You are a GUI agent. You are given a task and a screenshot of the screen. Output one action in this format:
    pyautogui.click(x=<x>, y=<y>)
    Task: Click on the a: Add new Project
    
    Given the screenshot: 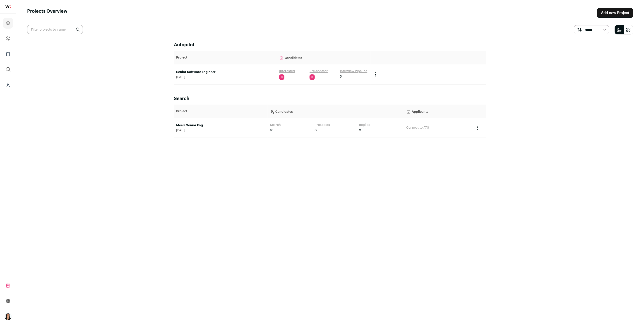 What is the action you would take?
    pyautogui.click(x=615, y=13)
    